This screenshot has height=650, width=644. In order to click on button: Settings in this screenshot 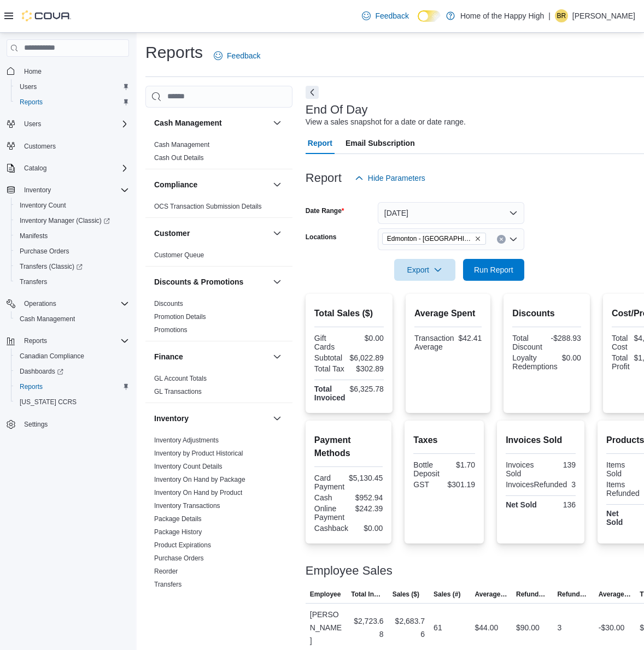, I will do `click(68, 424)`.